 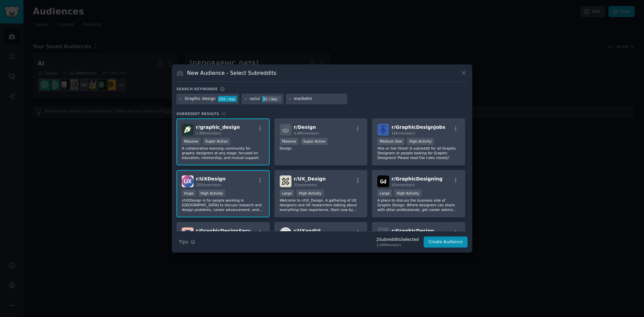 I want to click on p: Design, so click(x=321, y=148).